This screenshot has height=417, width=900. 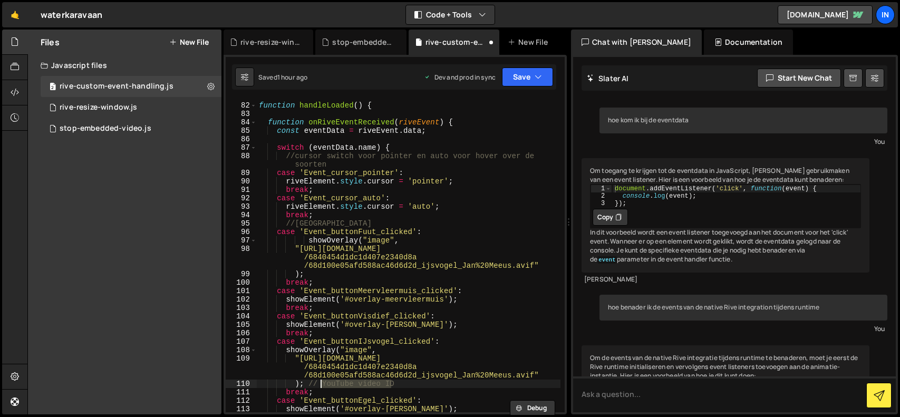 What do you see at coordinates (607, 260) in the screenshot?
I see `code: event` at bounding box center [607, 260].